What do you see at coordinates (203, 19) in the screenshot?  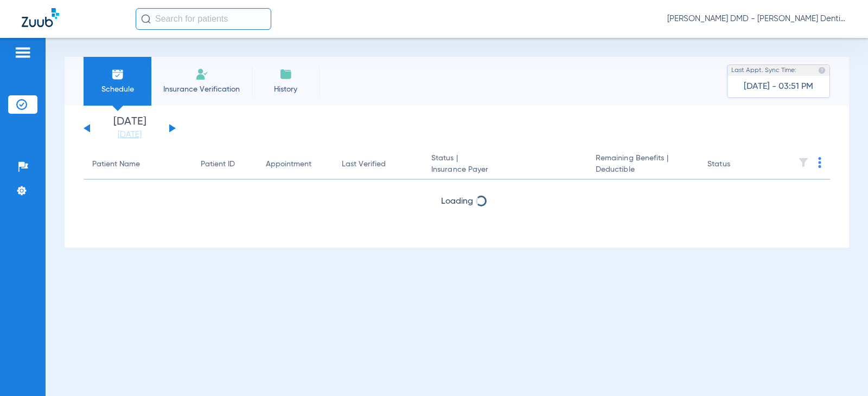 I see `input: Search for patients` at bounding box center [203, 19].